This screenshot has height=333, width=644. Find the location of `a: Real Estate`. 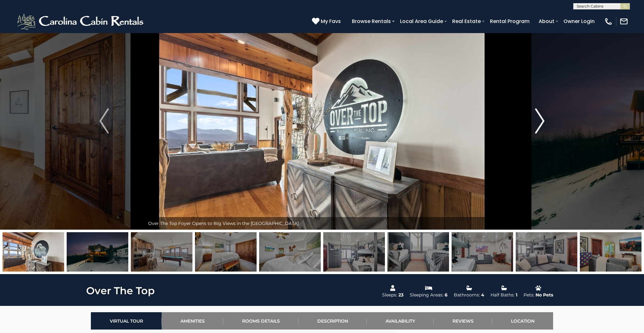

a: Real Estate is located at coordinates (467, 21).